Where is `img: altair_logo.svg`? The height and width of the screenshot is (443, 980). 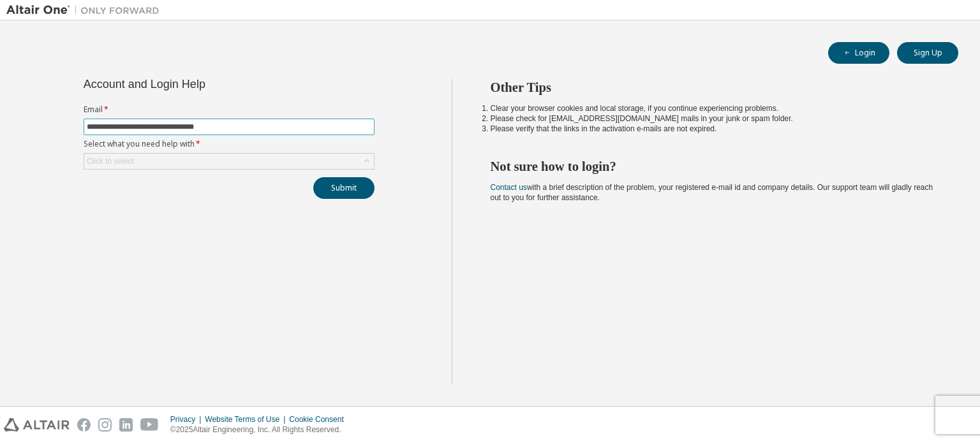
img: altair_logo.svg is located at coordinates (37, 425).